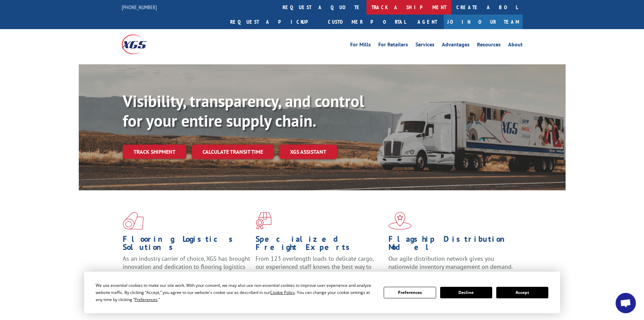 This screenshot has height=320, width=644. Describe the element at coordinates (155, 152) in the screenshot. I see `a: Track shipment` at that location.